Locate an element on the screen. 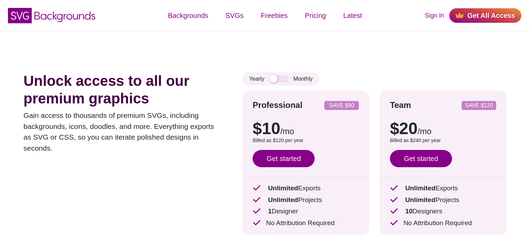  a: Sign In is located at coordinates (434, 16).